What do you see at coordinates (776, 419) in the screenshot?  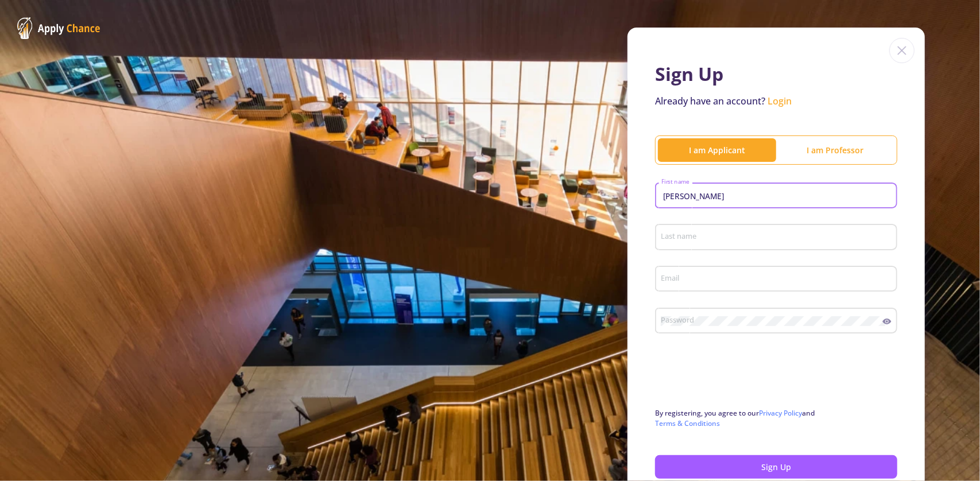 I see `p: By registering, you agree to our and` at bounding box center [776, 419].